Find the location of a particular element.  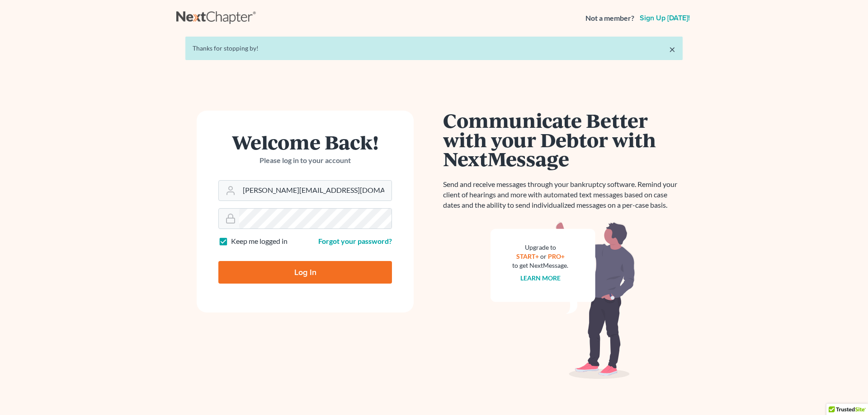

a: START+ is located at coordinates (528, 256).